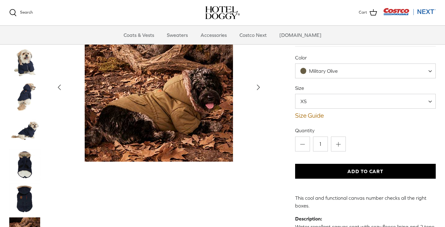 The width and height of the screenshot is (445, 227). I want to click on a: Search, so click(21, 13).